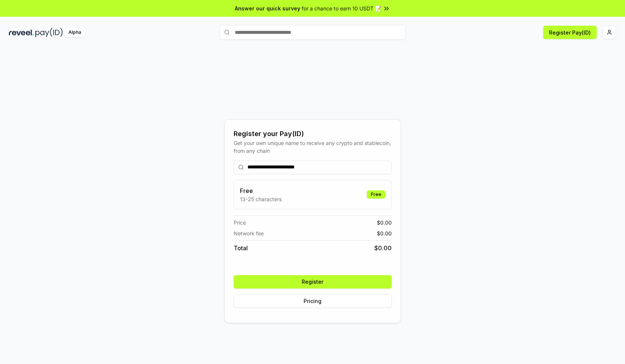 The image size is (625, 364). What do you see at coordinates (21, 32) in the screenshot?
I see `img: reveel_dark` at bounding box center [21, 32].